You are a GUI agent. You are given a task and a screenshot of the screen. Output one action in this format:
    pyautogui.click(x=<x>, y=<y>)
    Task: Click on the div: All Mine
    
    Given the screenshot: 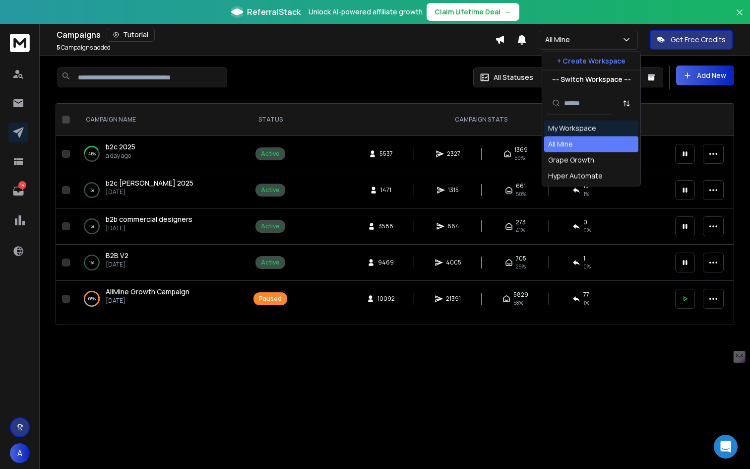 What is the action you would take?
    pyautogui.click(x=560, y=144)
    